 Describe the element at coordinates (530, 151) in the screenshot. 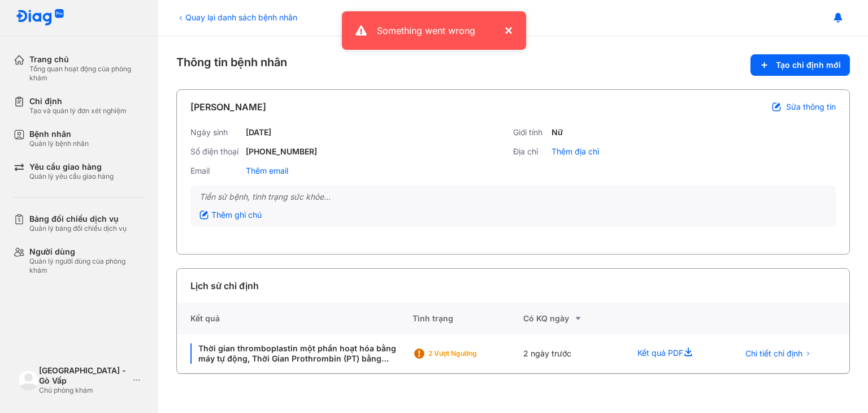

I see `div: Địa chỉ` at that location.